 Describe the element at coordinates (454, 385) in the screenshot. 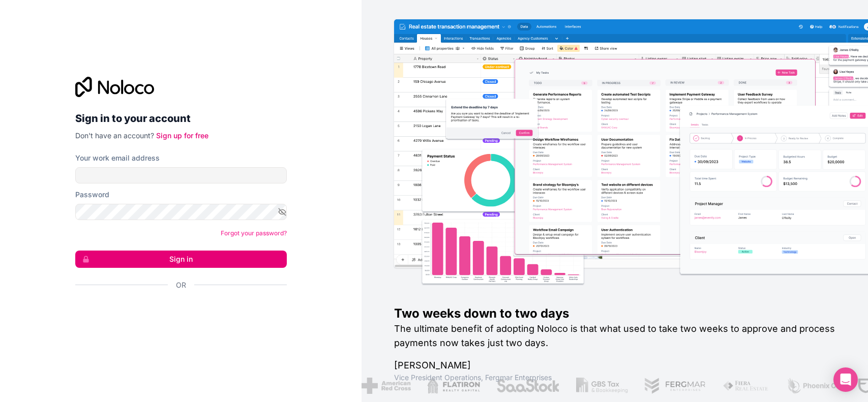

I see `img: /assets/flatiron-C8eUkumj.png` at that location.